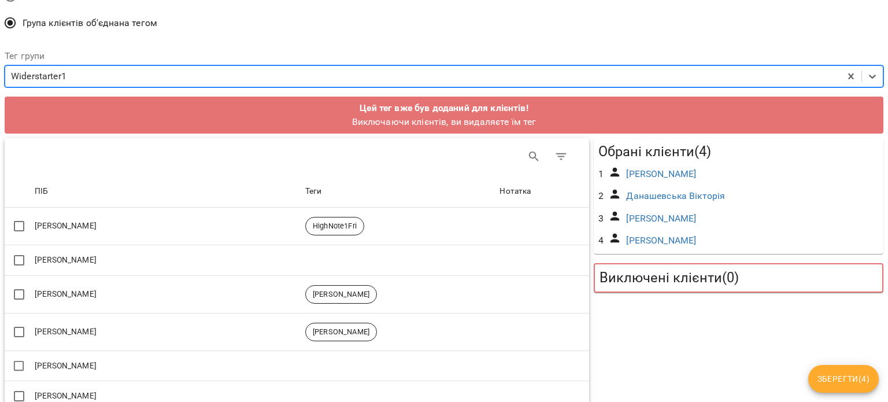 This screenshot has height=402, width=888. Describe the element at coordinates (444, 122) in the screenshot. I see `p: Виключаючи клієнтів, ви видаляєте їм тег` at that location.